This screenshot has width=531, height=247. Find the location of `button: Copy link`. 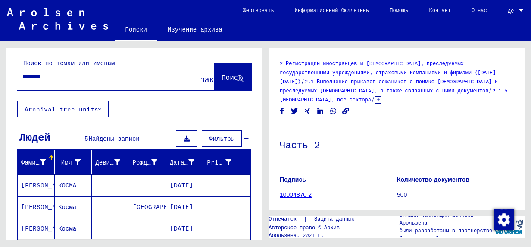

button: Copy link is located at coordinates (346, 111).